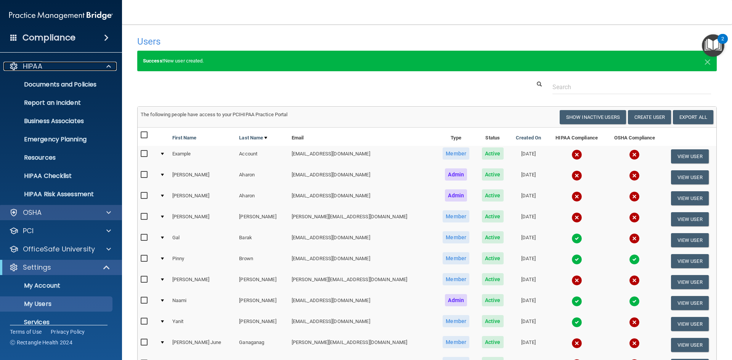 The image size is (732, 360). What do you see at coordinates (37, 268) in the screenshot?
I see `p: Settings` at bounding box center [37, 268].